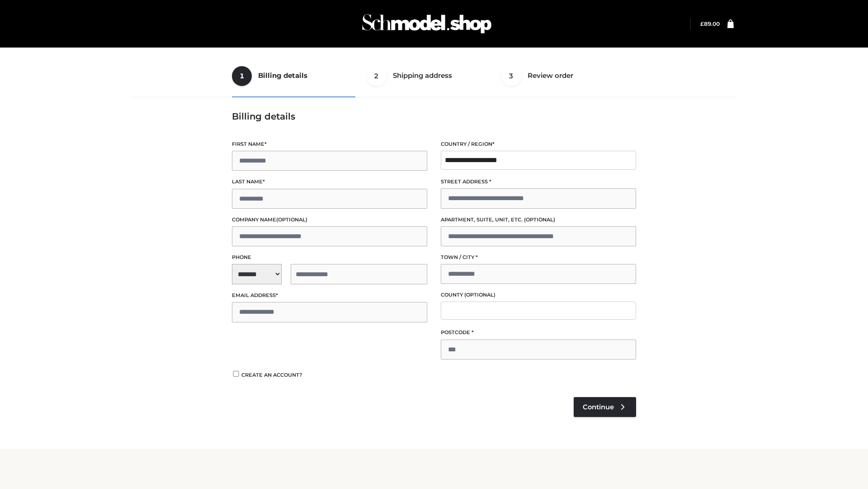  What do you see at coordinates (539, 220) in the screenshot?
I see `label: Apartment, suite, unit, etc.` at bounding box center [539, 220].